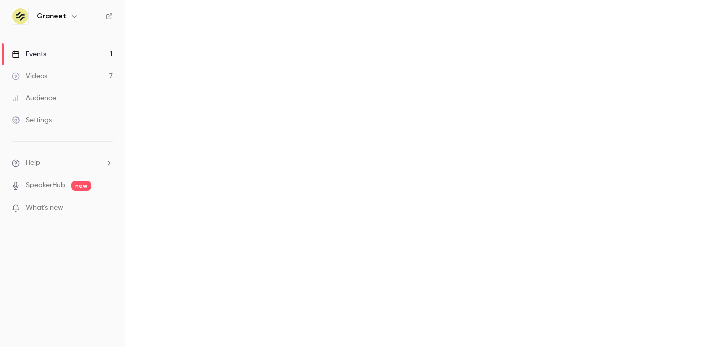 The width and height of the screenshot is (720, 347). What do you see at coordinates (29, 76) in the screenshot?
I see `div: Videos` at bounding box center [29, 76].